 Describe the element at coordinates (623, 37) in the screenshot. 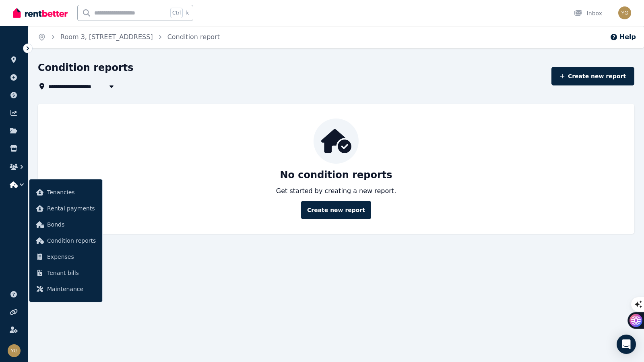

I see `button: Help` at that location.